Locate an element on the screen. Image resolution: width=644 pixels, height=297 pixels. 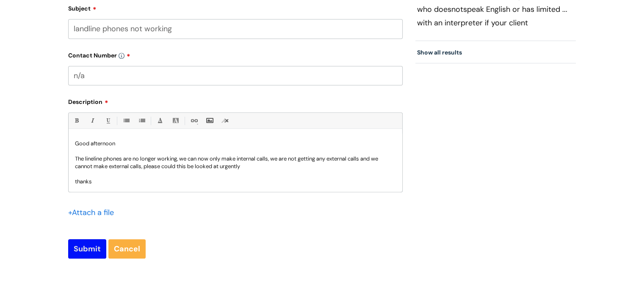
p: Good afternoon is located at coordinates (235, 144).